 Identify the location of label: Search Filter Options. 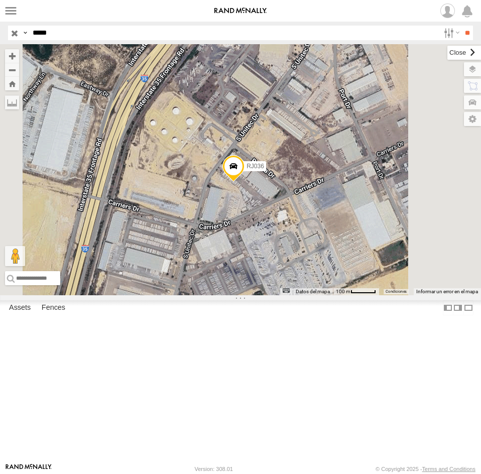
(450, 33).